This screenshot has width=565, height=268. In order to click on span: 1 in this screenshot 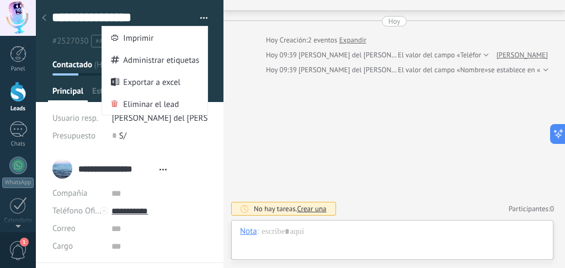, I will do `click(24, 242)`.